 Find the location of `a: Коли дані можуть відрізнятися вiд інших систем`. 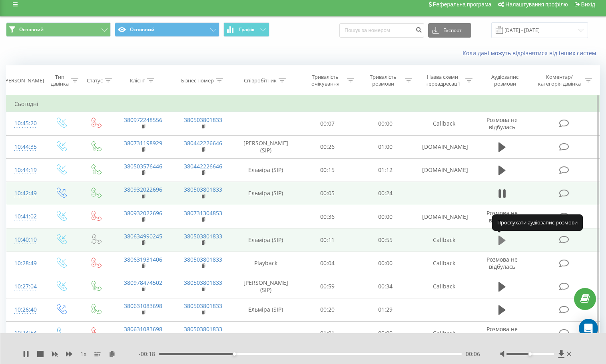

a: Коли дані можуть відрізнятися вiд інших систем is located at coordinates (532, 53).